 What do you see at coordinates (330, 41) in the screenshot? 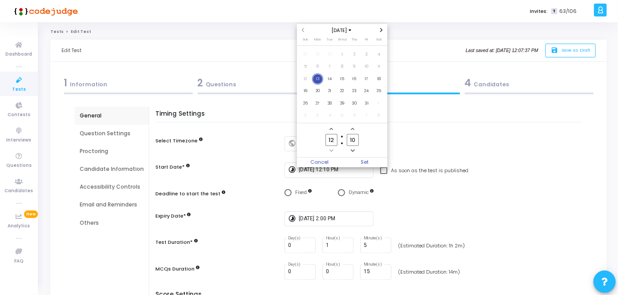
I see `th: Tuesday` at bounding box center [330, 41].